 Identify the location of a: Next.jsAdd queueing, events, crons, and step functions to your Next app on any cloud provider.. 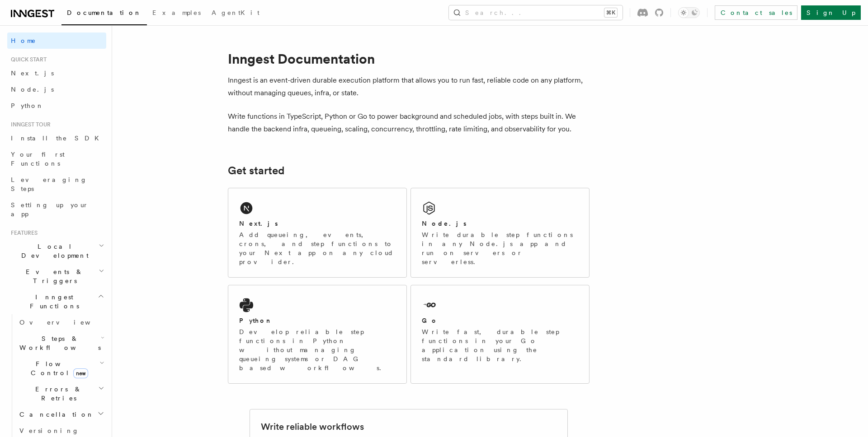
(317, 232).